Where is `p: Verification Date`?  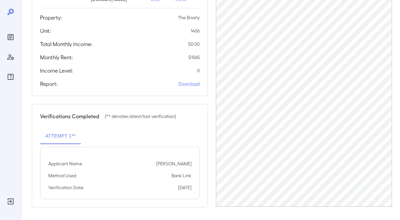
p: Verification Date is located at coordinates (66, 187).